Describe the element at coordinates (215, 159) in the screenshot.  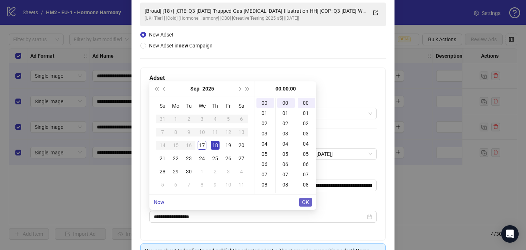
I see `div: 25` at that location.